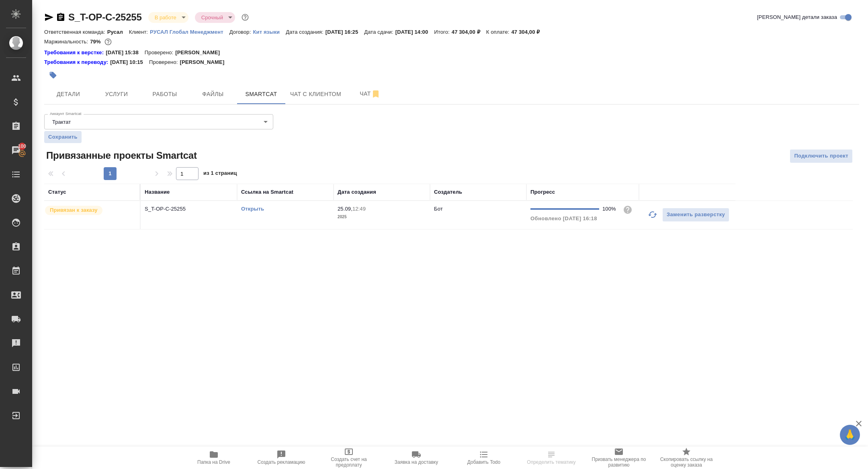  Describe the element at coordinates (121, 155) in the screenshot. I see `span: Привязанные проекты Smartcat` at that location.